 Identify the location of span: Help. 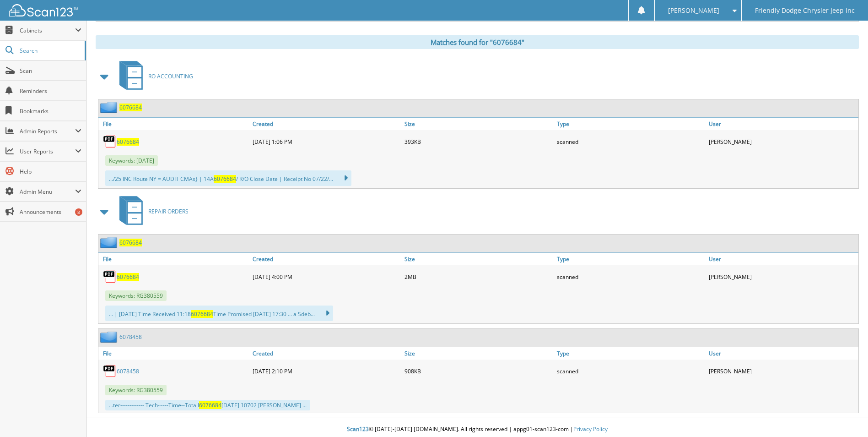
(50, 171).